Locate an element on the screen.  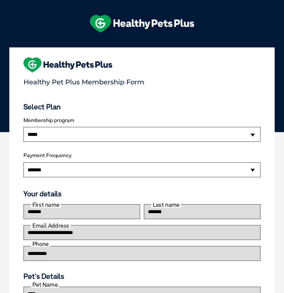
img: hpp-logo-landscape-green-white.png is located at coordinates (142, 23).